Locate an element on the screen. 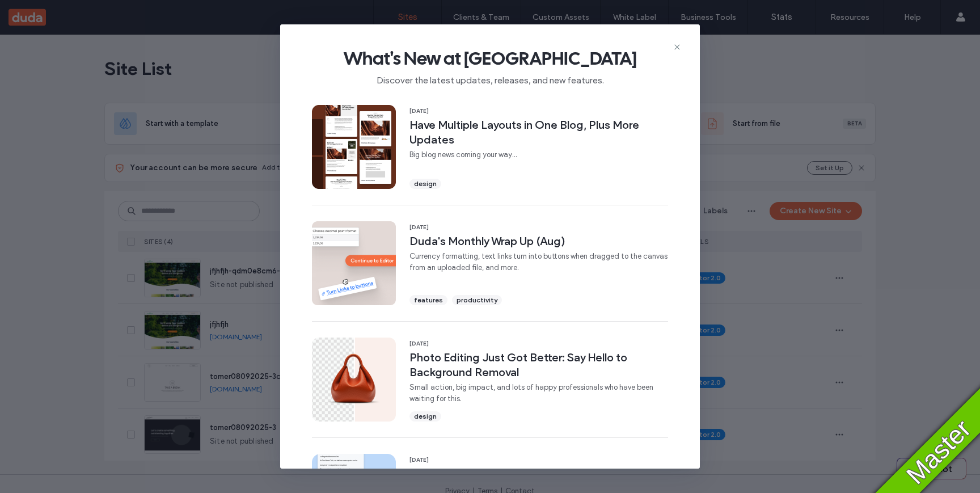 The image size is (980, 493). span: Small action, big impact, and lots of happy professionals who have been waiting for this. is located at coordinates (539, 393).